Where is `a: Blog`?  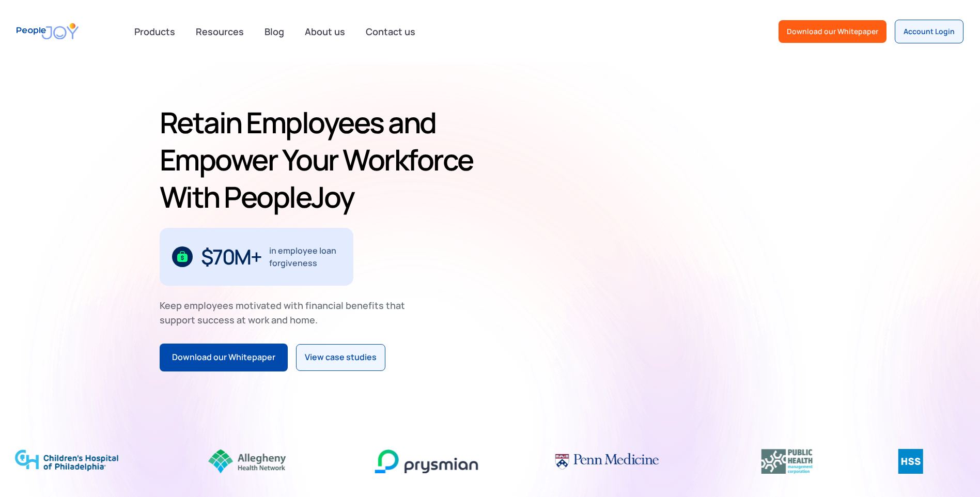
a: Blog is located at coordinates (274, 32).